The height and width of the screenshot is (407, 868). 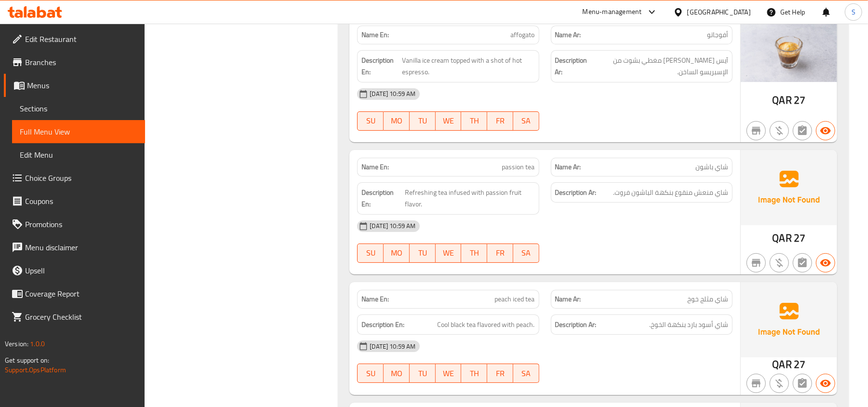 I want to click on div: Menu-management, so click(x=612, y=12).